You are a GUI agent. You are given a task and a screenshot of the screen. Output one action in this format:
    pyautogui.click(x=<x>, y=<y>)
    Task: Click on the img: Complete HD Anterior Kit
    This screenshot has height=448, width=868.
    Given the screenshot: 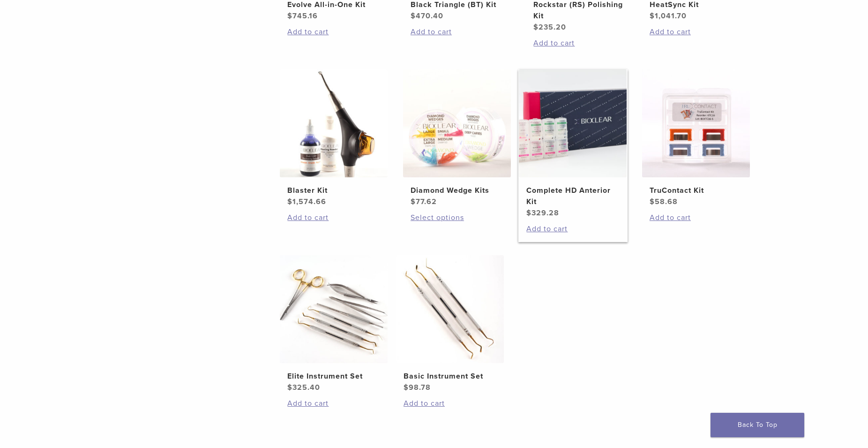 What is the action you would take?
    pyautogui.click(x=573, y=123)
    